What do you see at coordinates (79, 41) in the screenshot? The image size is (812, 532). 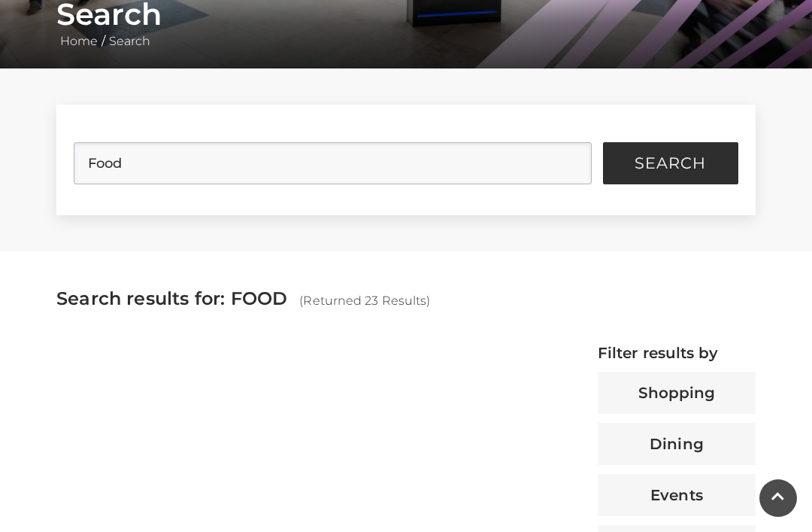 I see `a: Home` at bounding box center [79, 41].